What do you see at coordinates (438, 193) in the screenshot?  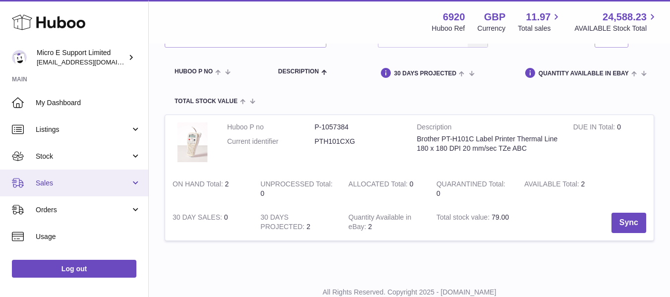 I see `span: 0` at bounding box center [438, 193].